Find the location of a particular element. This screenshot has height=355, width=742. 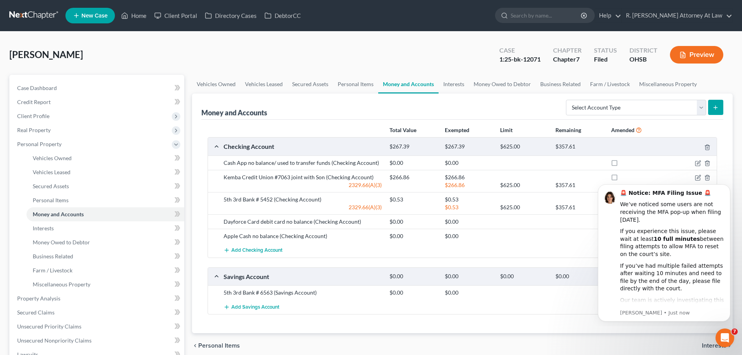

strong: Total Value is located at coordinates (403, 130).